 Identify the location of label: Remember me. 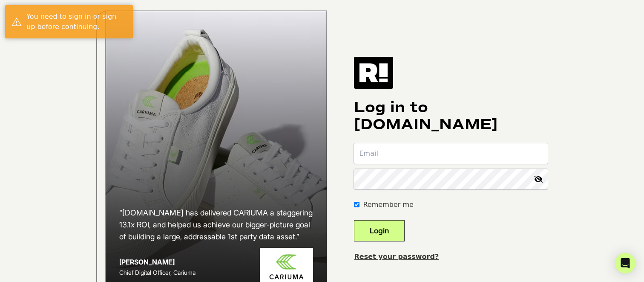
(388, 205).